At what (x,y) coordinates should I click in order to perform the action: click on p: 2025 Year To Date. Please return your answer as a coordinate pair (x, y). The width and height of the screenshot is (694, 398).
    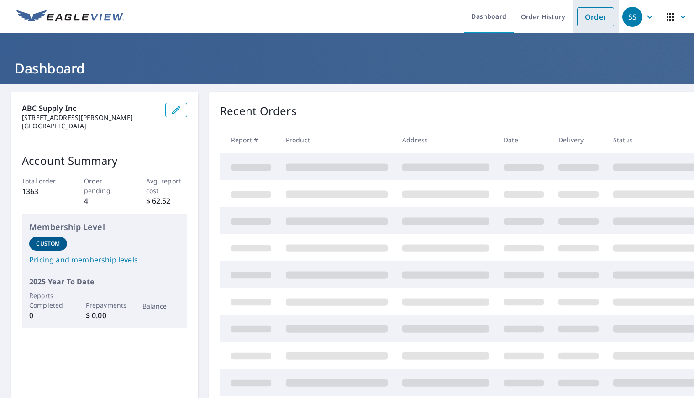
    Looking at the image, I should click on (105, 282).